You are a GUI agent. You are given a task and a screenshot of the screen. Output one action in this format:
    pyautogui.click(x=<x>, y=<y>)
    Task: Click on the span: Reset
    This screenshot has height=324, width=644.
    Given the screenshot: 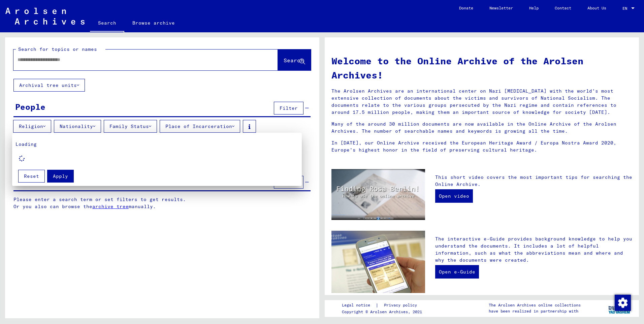 What is the action you would take?
    pyautogui.click(x=31, y=176)
    